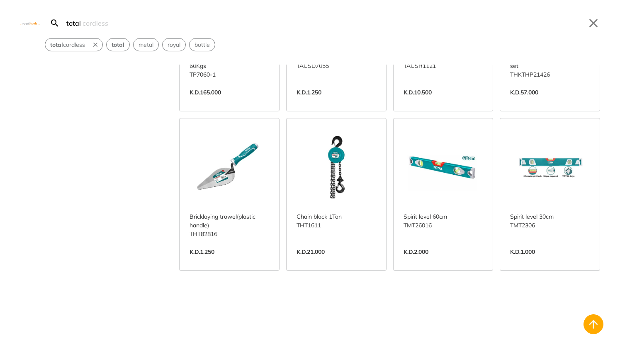  Describe the element at coordinates (146, 45) in the screenshot. I see `span: metal` at that location.